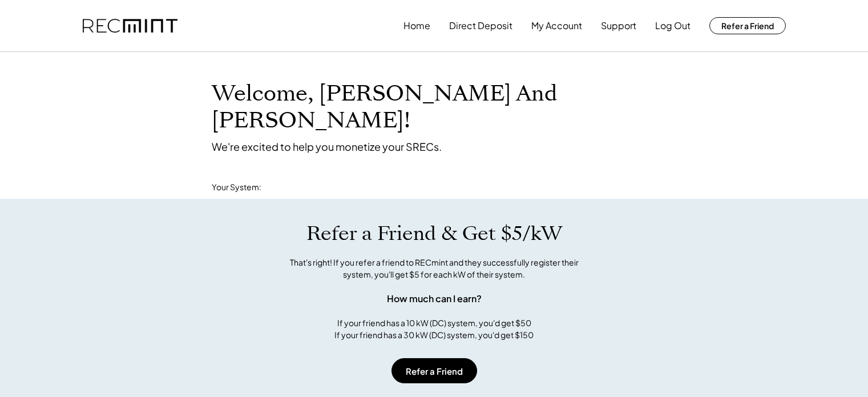 The width and height of the screenshot is (868, 397). What do you see at coordinates (434, 234) in the screenshot?
I see `h1: Refer a Friend & Get $5/kW` at bounding box center [434, 234].